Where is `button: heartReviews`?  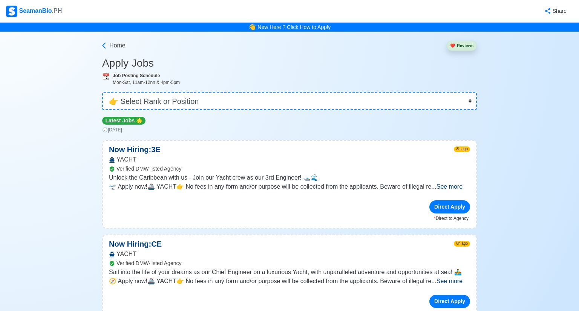
button: heartReviews is located at coordinates (462, 46).